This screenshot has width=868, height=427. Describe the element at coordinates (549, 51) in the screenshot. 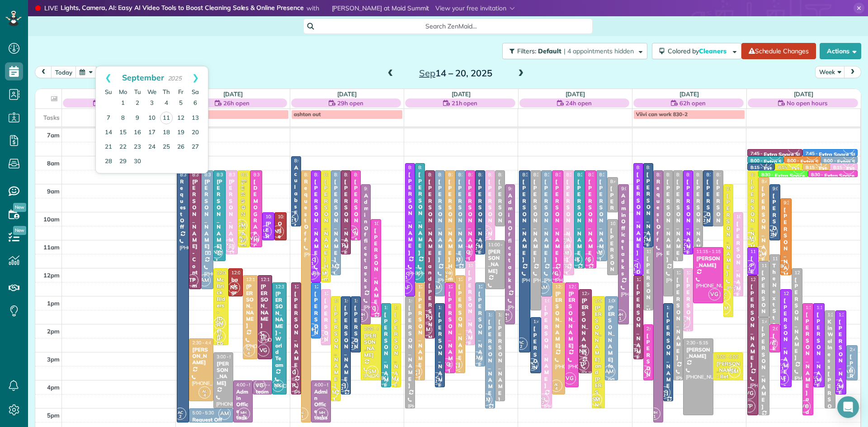

I see `span: Default` at that location.